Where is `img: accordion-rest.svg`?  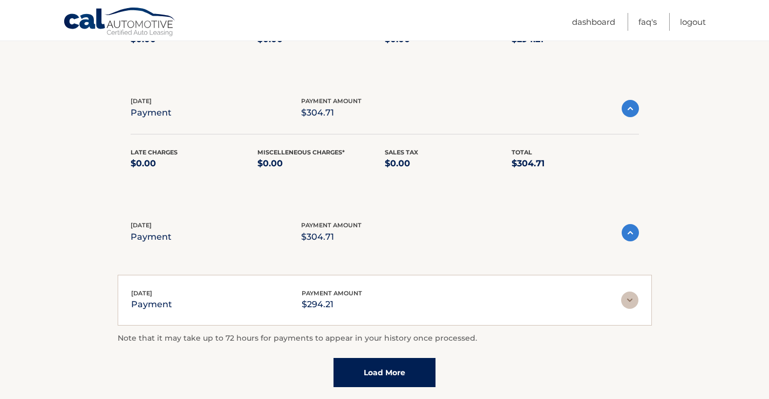 img: accordion-rest.svg is located at coordinates (630, 300).